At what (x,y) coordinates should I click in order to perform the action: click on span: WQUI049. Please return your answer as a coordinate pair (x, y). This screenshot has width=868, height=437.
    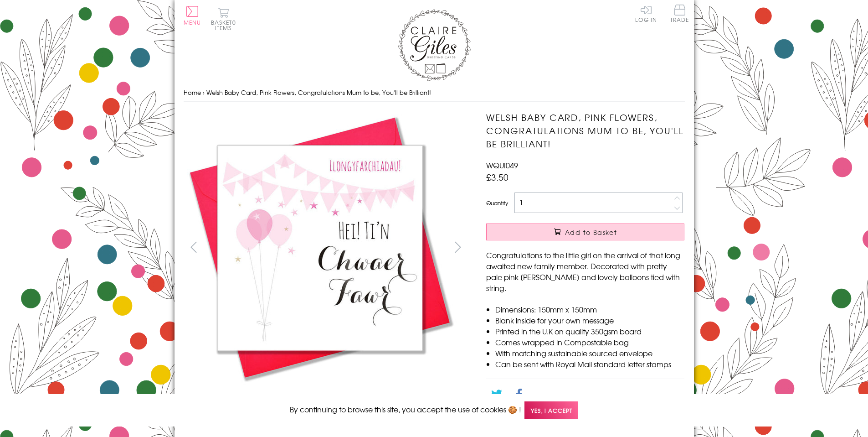
    Looking at the image, I should click on (502, 165).